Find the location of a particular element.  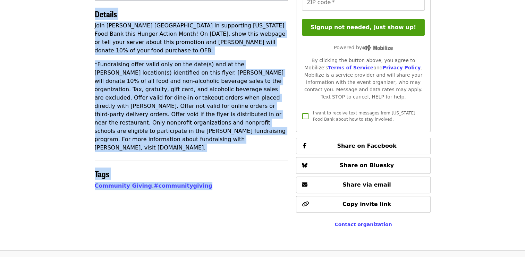

img: Powered by Mobilize is located at coordinates (377, 48).